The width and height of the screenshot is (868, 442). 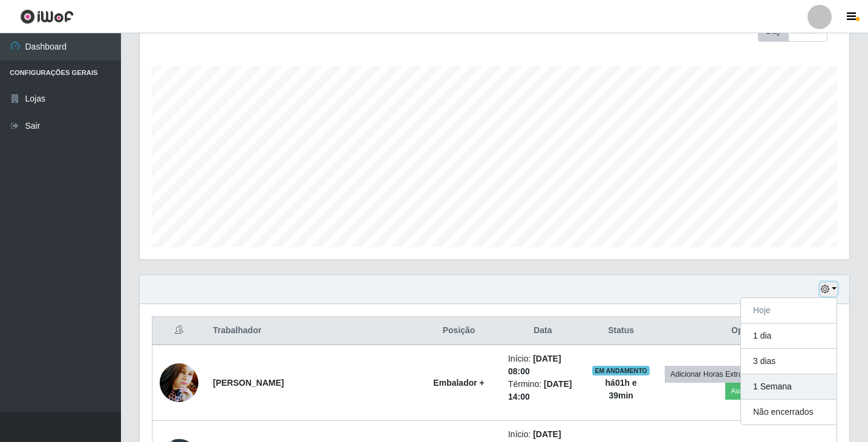 What do you see at coordinates (311, 331) in the screenshot?
I see `th: Trabalhador` at bounding box center [311, 331].